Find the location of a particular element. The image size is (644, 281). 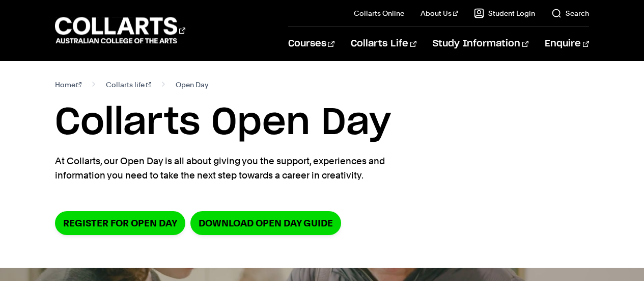

a: Search is located at coordinates (570, 13).